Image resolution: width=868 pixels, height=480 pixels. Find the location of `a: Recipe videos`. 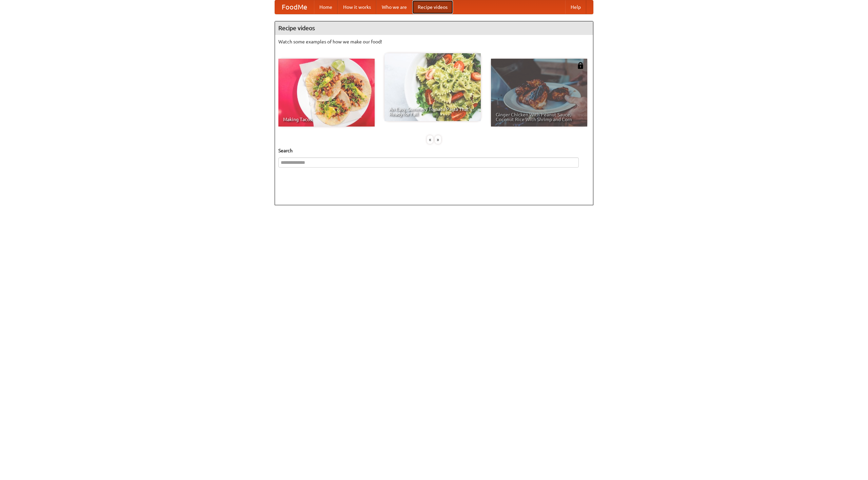

a: Recipe videos is located at coordinates (433, 7).